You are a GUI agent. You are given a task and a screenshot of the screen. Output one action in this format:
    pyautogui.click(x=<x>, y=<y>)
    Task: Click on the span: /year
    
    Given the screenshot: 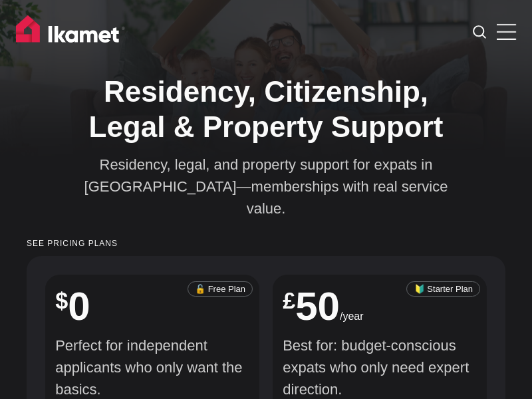 What is the action you would take?
    pyautogui.click(x=352, y=316)
    